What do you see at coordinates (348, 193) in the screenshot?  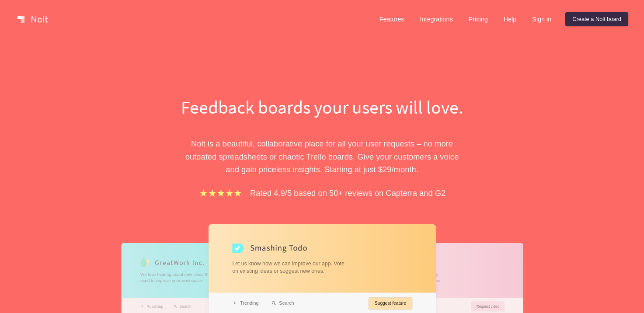 I see `p: Rated 4.9/5 based on 50+ reviews on Capterra and G2` at bounding box center [348, 193].